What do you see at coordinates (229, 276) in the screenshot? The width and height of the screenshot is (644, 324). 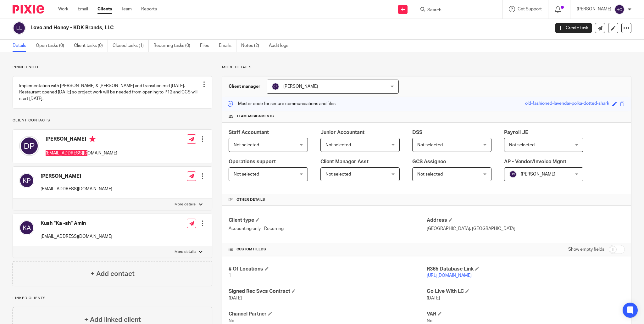 I see `span: 1` at bounding box center [229, 276].